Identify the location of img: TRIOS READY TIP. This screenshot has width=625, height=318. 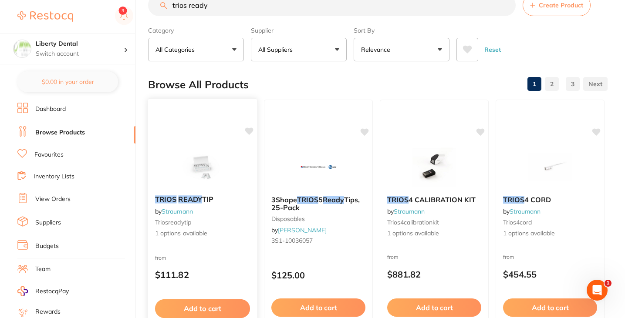
(202, 166).